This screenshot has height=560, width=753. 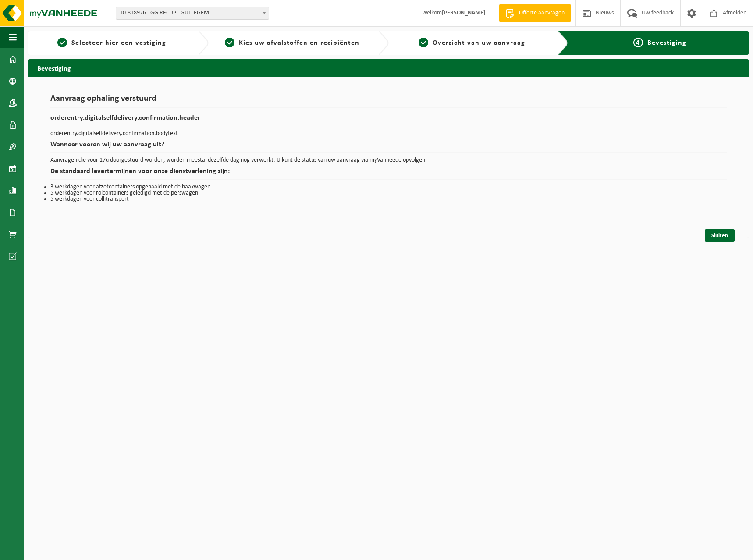 I want to click on span: Selecteer hier een vestiging, so click(x=119, y=43).